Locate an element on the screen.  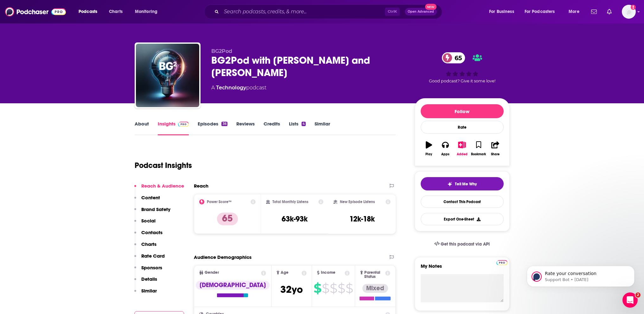
span: Parental Status is located at coordinates (374, 274).